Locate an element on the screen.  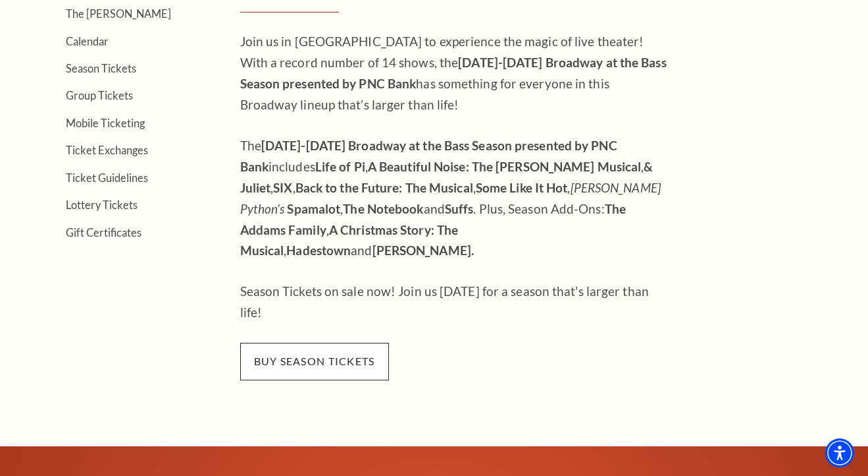
a: Lottery Tickets is located at coordinates (102, 204).